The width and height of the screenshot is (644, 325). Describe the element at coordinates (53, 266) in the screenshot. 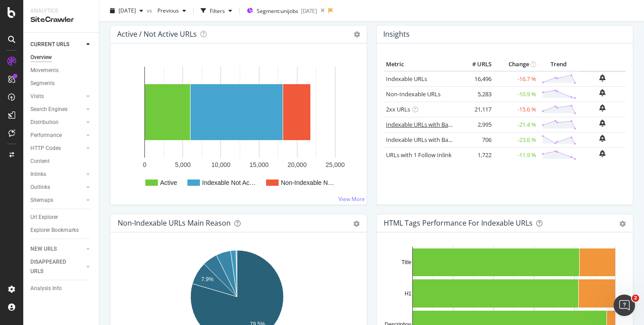

I see `div: DISAPPEARED URLS` at that location.